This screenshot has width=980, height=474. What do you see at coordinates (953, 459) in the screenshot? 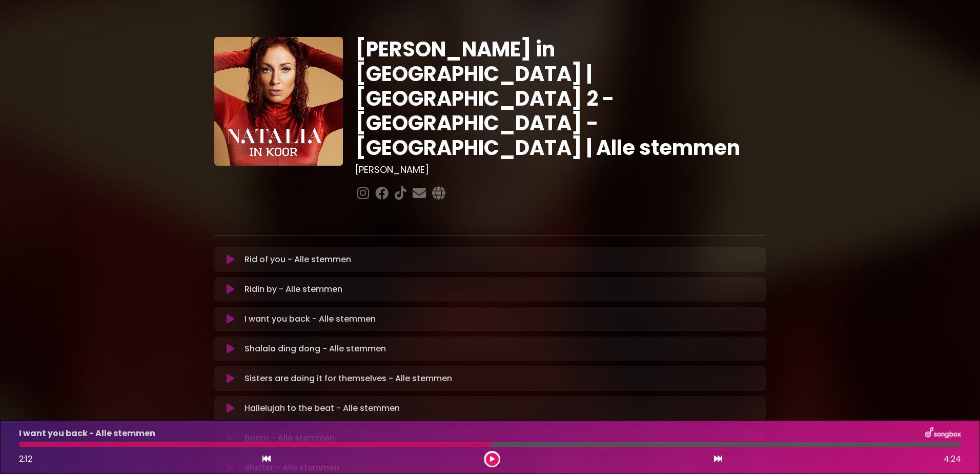
I see `span: 4:24` at bounding box center [953, 459].